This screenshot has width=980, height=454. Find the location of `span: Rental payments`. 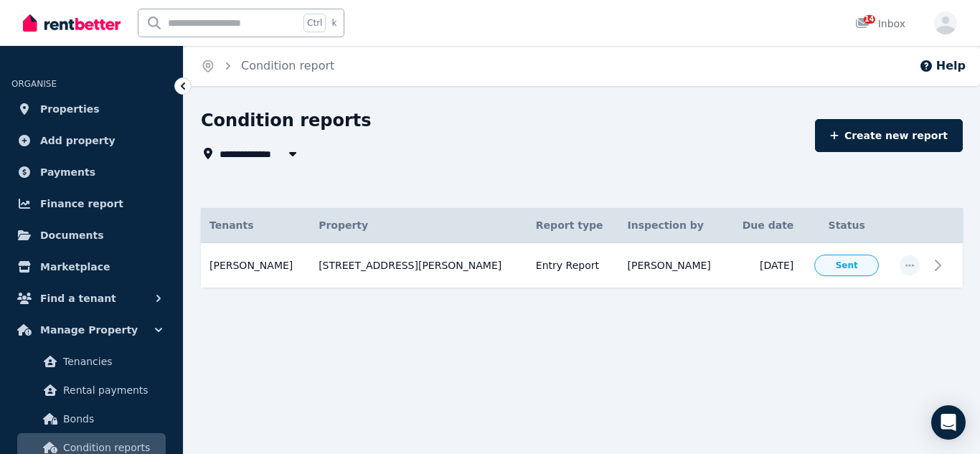

span: Rental payments is located at coordinates (111, 390).